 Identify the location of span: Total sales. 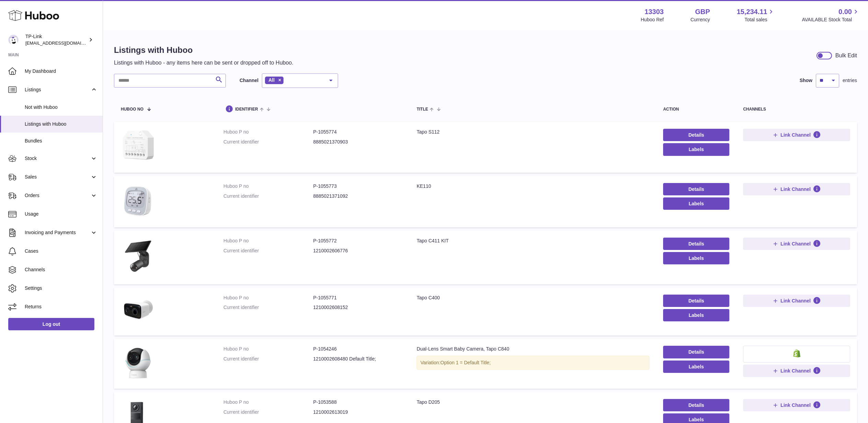
(760, 20).